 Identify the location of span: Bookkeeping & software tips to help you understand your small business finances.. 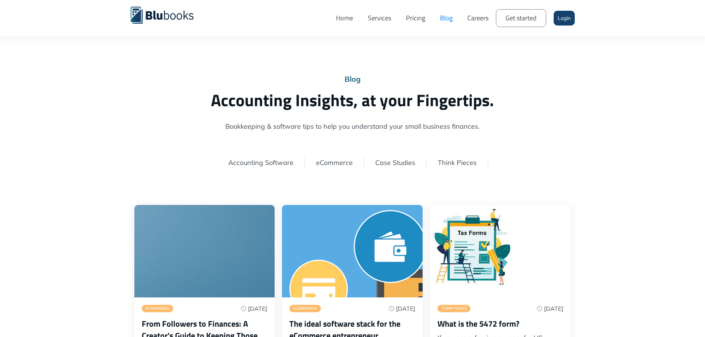
(353, 127).